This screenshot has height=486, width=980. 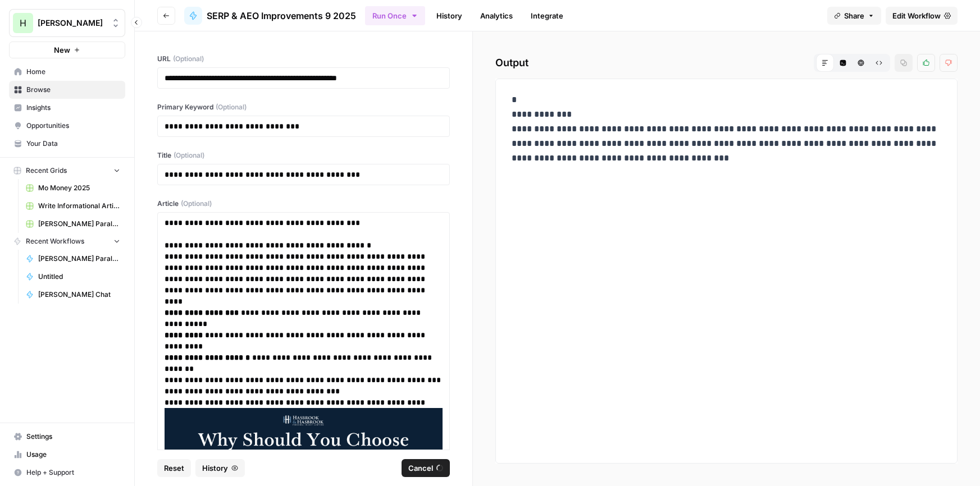 What do you see at coordinates (73, 437) in the screenshot?
I see `span: Settings` at bounding box center [73, 437].